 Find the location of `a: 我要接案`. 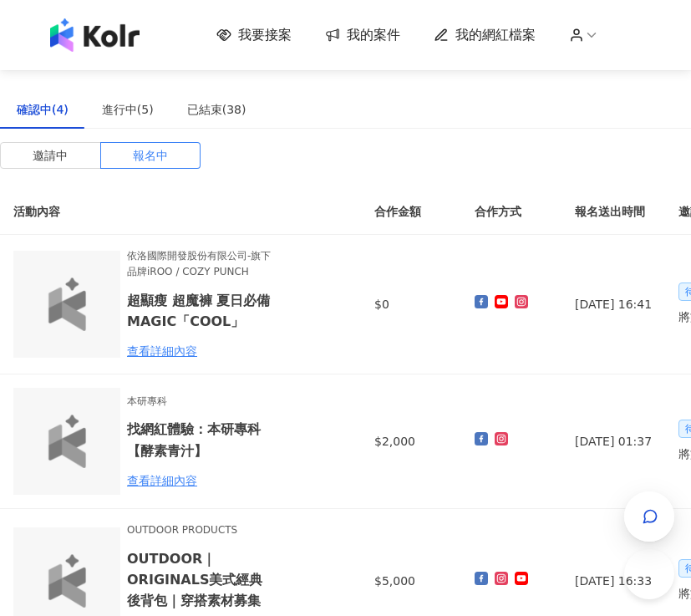

a: 我要接案 is located at coordinates (254, 35).